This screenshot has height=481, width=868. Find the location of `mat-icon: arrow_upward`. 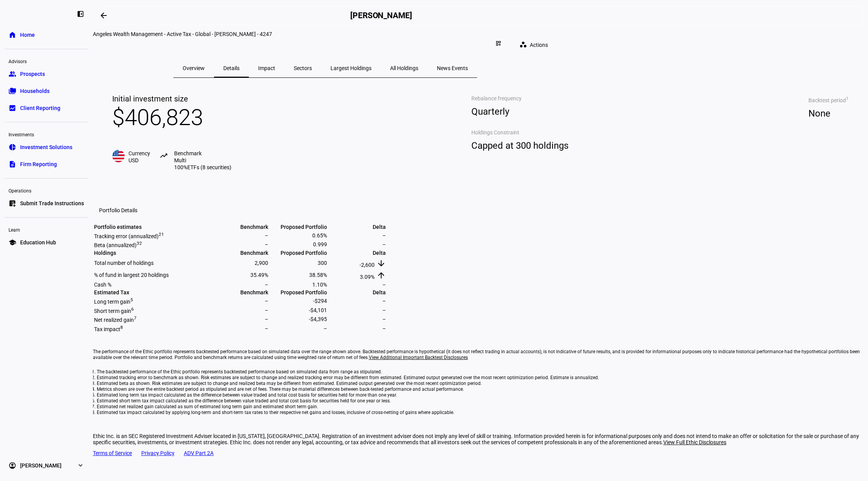

mat-icon: arrow_upward is located at coordinates (381, 276).